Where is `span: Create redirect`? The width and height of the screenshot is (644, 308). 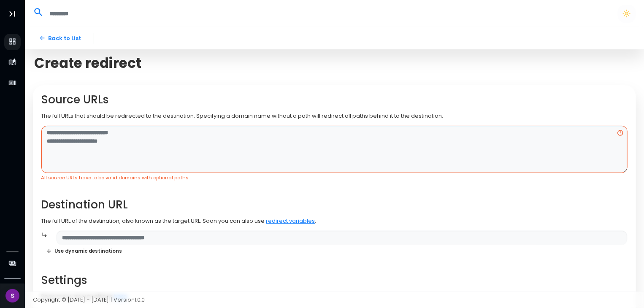
span: Create redirect is located at coordinates (88, 63).